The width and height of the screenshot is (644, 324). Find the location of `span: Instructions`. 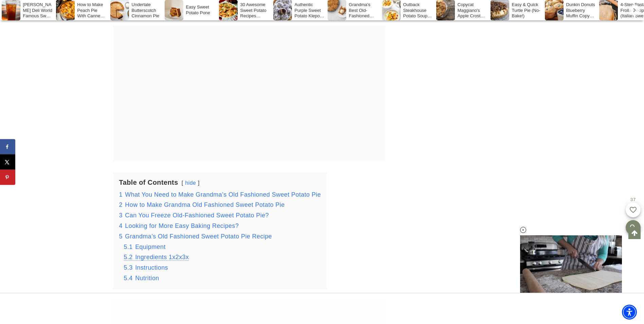

span: Instructions is located at coordinates (151, 267).